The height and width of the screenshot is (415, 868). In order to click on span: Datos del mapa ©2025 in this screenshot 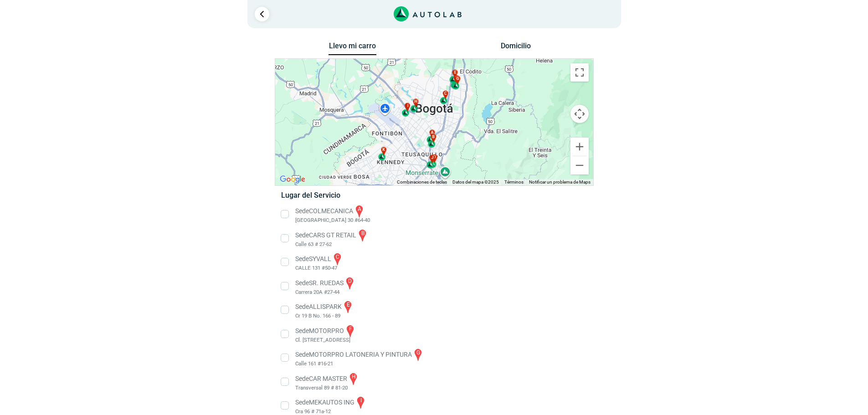, I will do `click(476, 181)`.